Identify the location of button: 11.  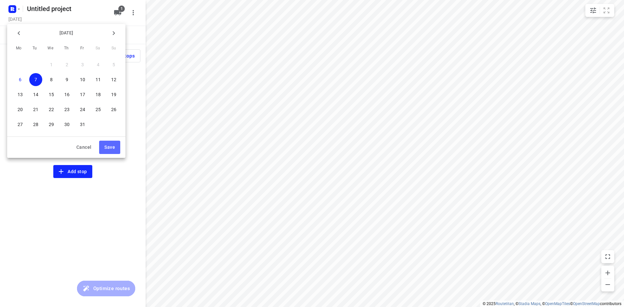
(98, 80).